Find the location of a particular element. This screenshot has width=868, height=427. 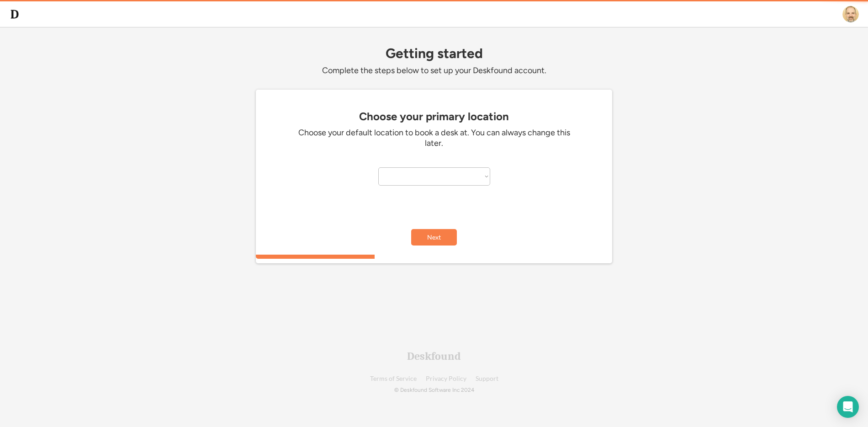

div: Open Intercom Messenger is located at coordinates (848, 407).